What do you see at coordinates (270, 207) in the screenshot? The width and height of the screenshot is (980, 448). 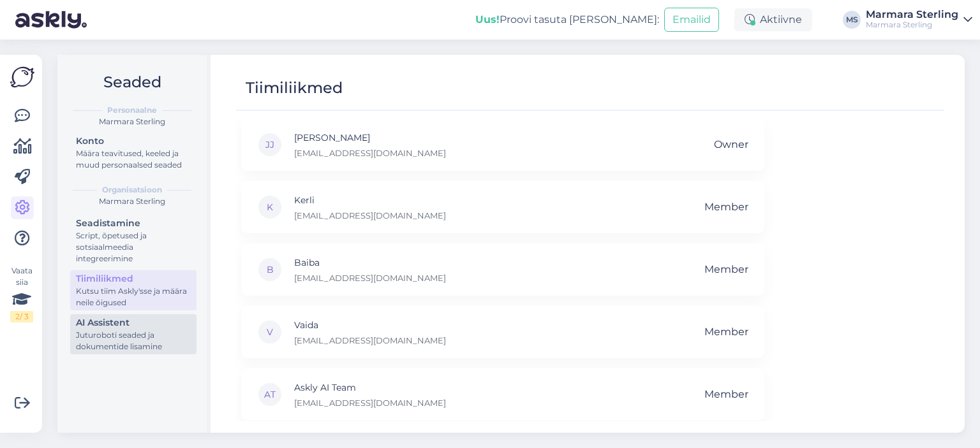 I see `div: K` at bounding box center [270, 207].